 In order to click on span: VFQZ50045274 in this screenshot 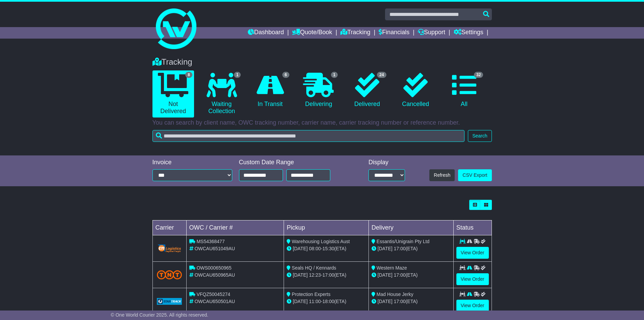, I will do `click(213, 294)`.